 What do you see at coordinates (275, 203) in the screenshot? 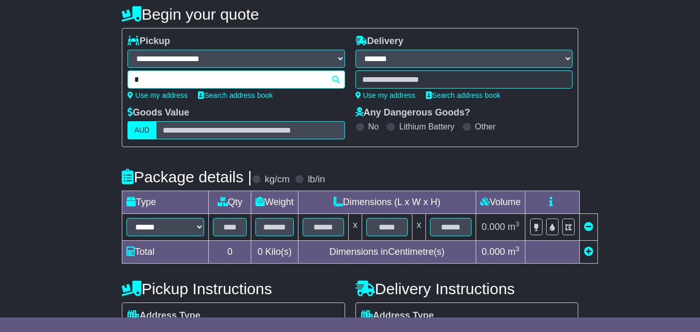
I see `td: Weight` at bounding box center [275, 203].